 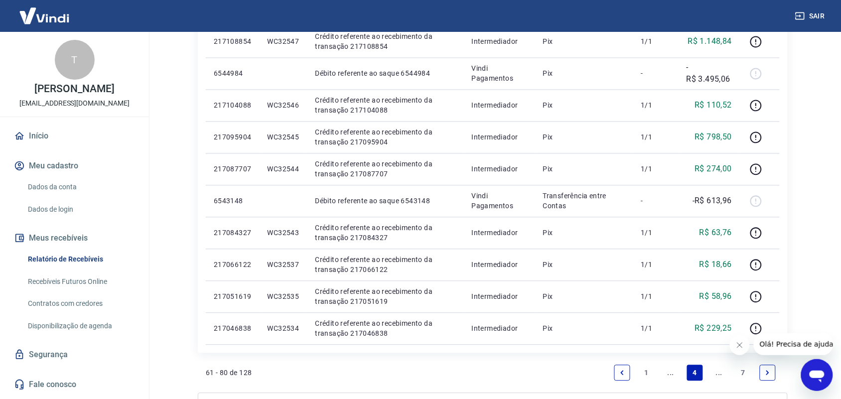 I want to click on p: 217046838, so click(x=233, y=329).